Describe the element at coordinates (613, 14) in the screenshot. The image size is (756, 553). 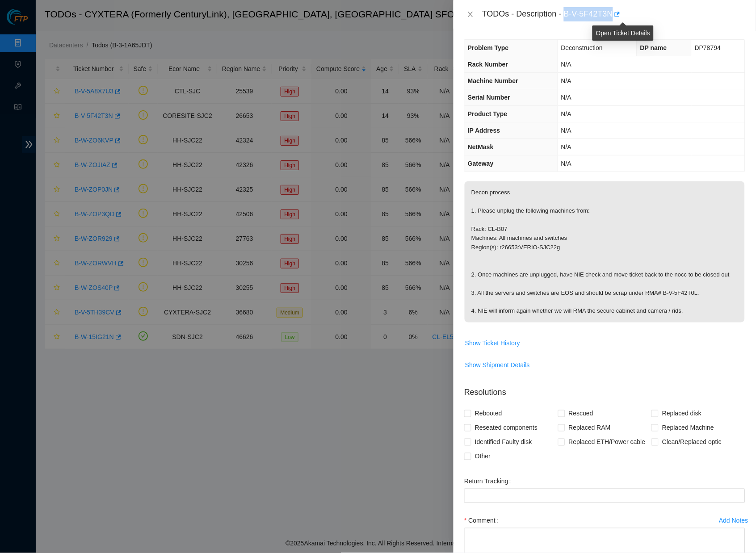
I see `div: TODOs - Description - B-V-5F42T3N` at that location.